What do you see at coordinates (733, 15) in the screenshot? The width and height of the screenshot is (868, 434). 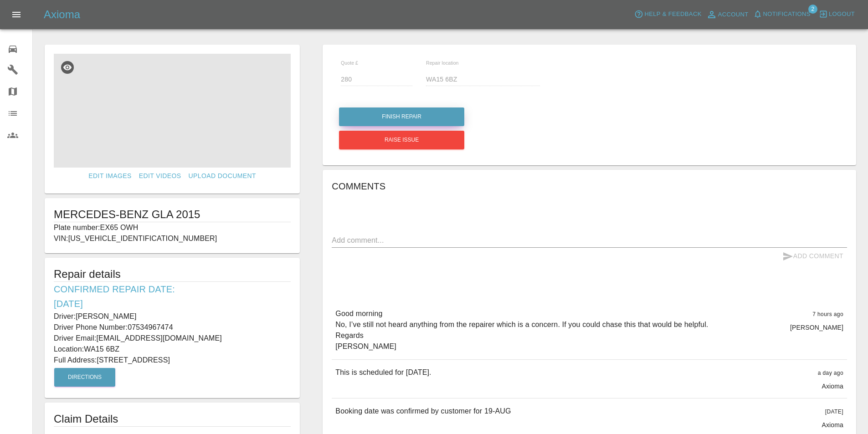 I see `span: Account` at bounding box center [733, 15].